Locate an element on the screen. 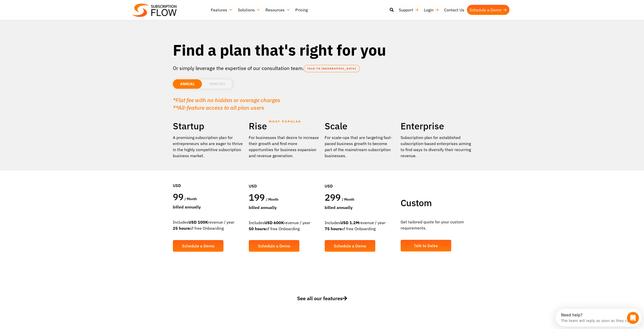  div: For businesses that desire to increase their growth and find more opportunities for business expa... is located at coordinates (284, 146).